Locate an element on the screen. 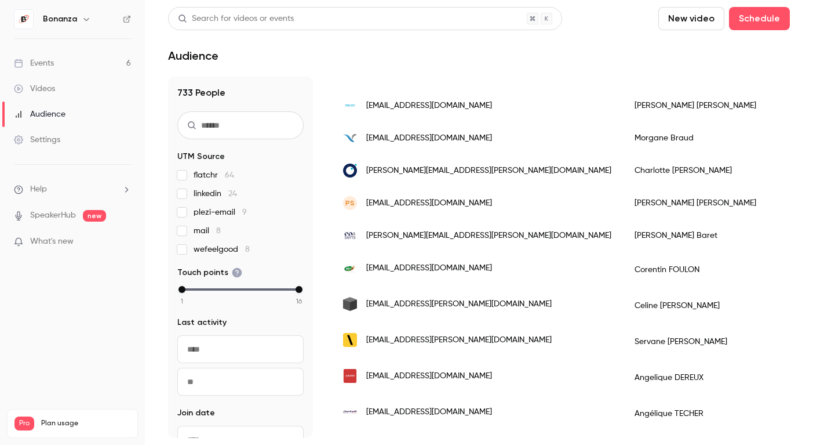 The height and width of the screenshot is (445, 813). span: PS is located at coordinates (350, 203).